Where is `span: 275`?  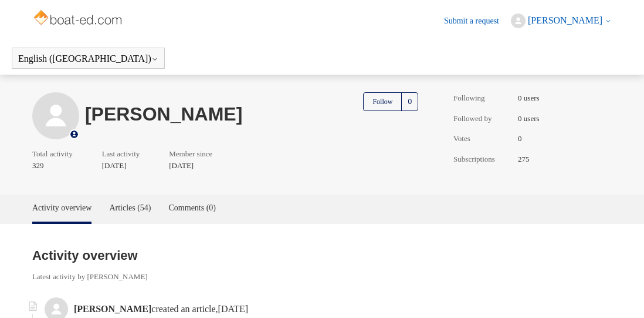 span: 275 is located at coordinates (524, 159).